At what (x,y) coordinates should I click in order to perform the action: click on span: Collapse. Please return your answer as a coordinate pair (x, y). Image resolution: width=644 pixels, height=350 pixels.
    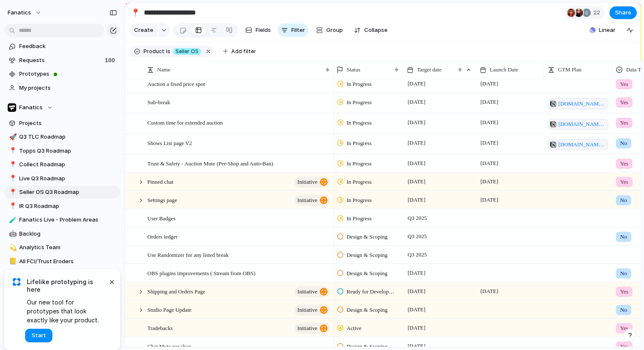
    Looking at the image, I should click on (376, 30).